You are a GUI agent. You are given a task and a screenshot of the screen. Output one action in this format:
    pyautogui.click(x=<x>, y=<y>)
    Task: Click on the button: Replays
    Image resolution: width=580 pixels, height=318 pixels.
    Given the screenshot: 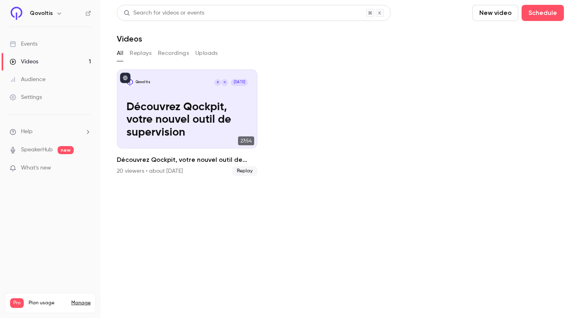 What is the action you would take?
    pyautogui.click(x=141, y=53)
    